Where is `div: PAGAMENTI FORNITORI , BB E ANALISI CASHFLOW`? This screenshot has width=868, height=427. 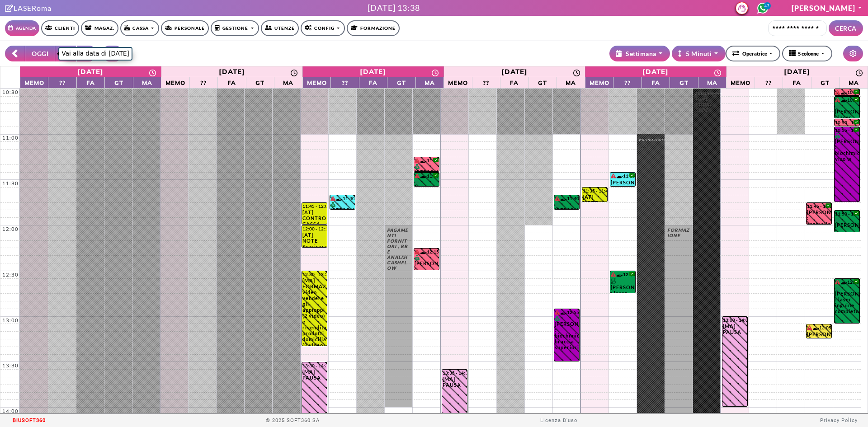 div: PAGAMENTI FORNITORI , BB E ANALISI CASHFLOW is located at coordinates (399, 250).